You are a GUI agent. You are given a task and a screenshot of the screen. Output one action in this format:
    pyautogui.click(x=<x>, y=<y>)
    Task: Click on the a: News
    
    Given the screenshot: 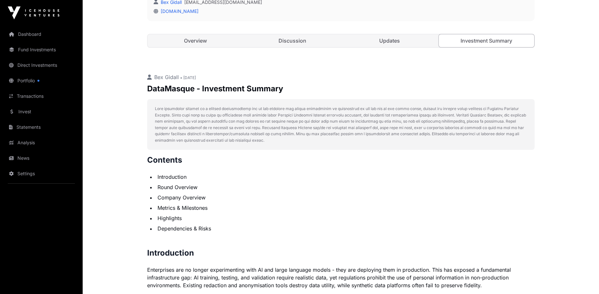 What is the action you would take?
    pyautogui.click(x=41, y=158)
    